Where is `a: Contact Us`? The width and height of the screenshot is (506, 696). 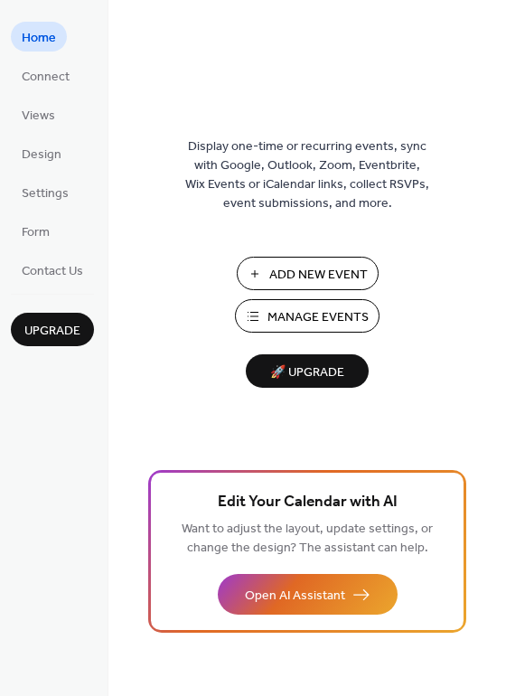
a: Contact Us is located at coordinates (52, 269).